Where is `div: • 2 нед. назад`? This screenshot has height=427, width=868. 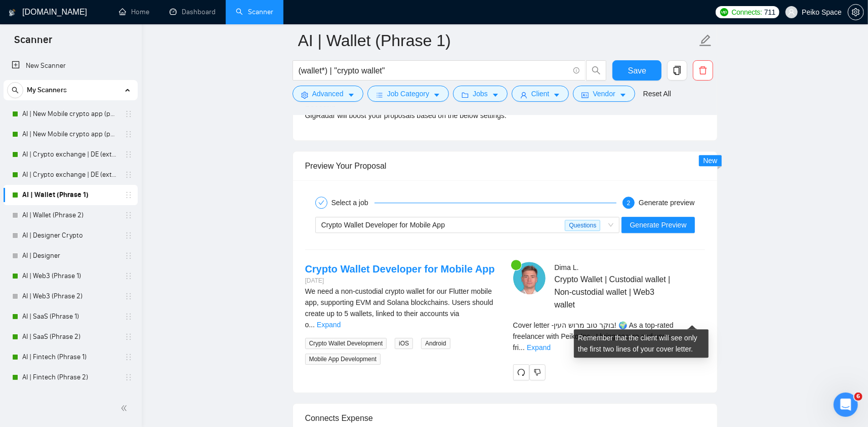
div: • 2 нед. назад is located at coordinates (85, 126).